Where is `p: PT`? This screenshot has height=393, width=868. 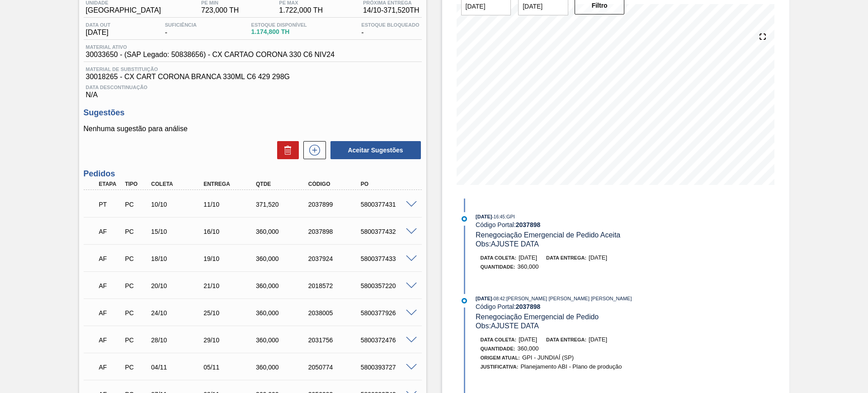 p: PT is located at coordinates (110, 205).